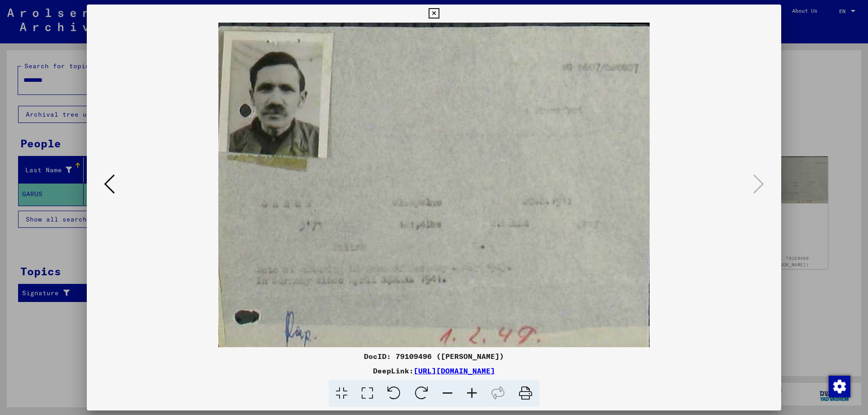 The width and height of the screenshot is (868, 415). What do you see at coordinates (434, 370) in the screenshot?
I see `div: DeepLink:` at bounding box center [434, 370].